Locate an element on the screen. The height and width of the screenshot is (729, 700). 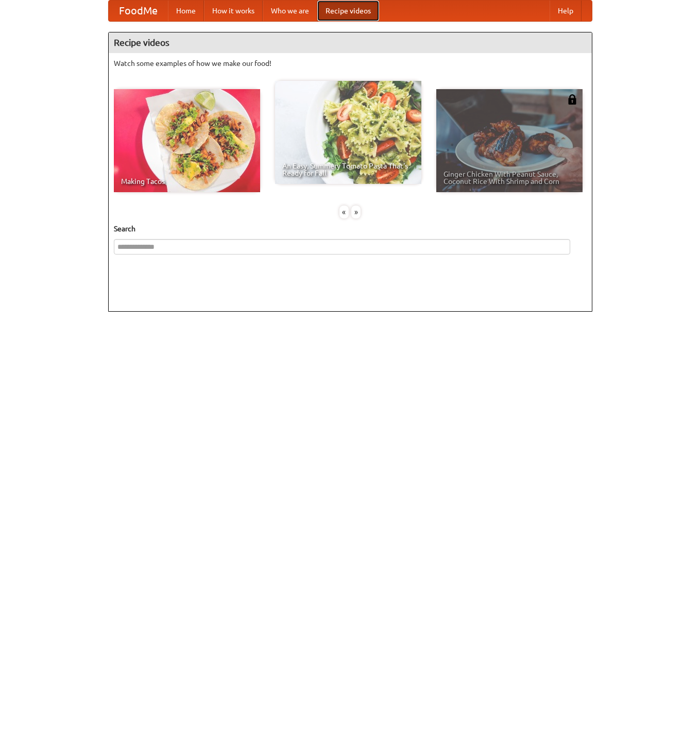
a: How it works is located at coordinates (233, 11).